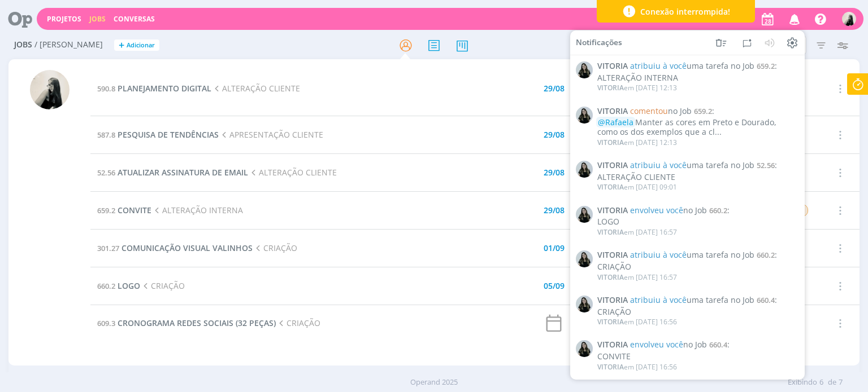 The image size is (868, 392). Describe the element at coordinates (168, 134) in the screenshot. I see `span: PESQUISA DE TENDÊNCIAS` at that location.